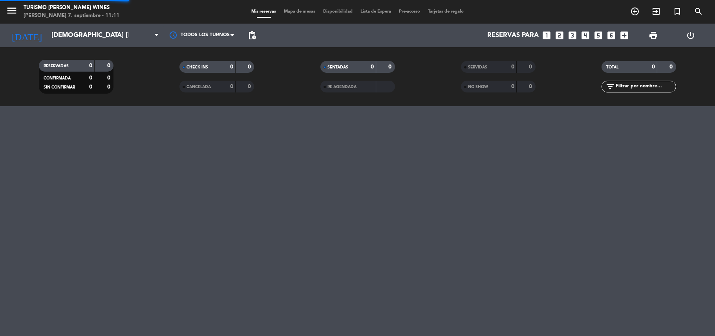  I want to click on span: SERVIDAS, so click(478, 67).